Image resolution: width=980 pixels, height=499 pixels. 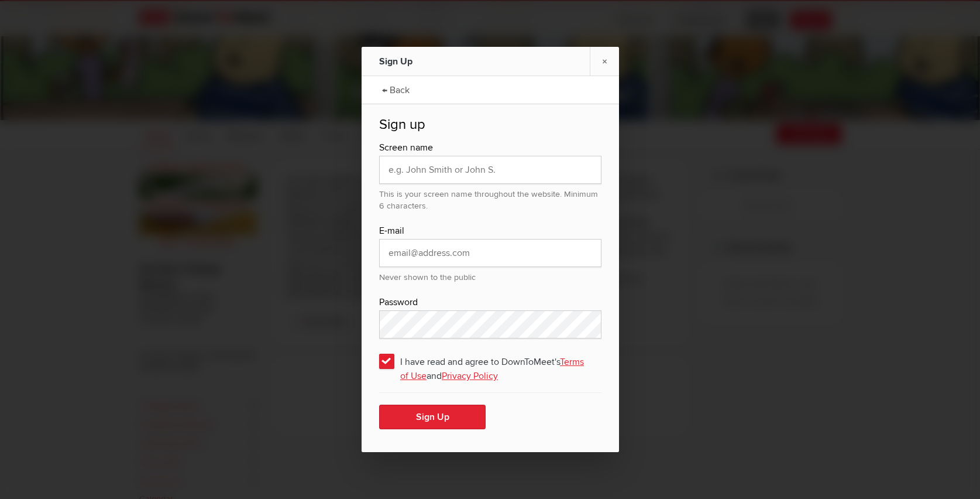 What do you see at coordinates (490, 198) in the screenshot?
I see `div: This is your screen name throughout the website. Minimum 6 characters.` at bounding box center [490, 198].